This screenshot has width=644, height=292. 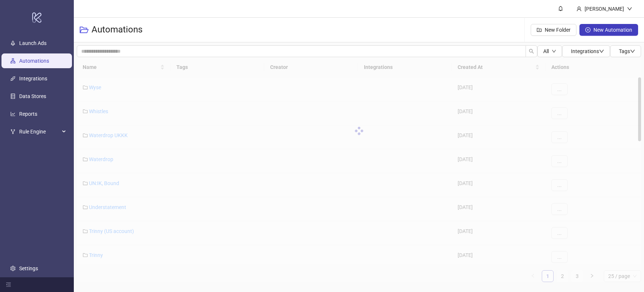 What do you see at coordinates (554, 30) in the screenshot?
I see `button: New Folder` at bounding box center [554, 30].